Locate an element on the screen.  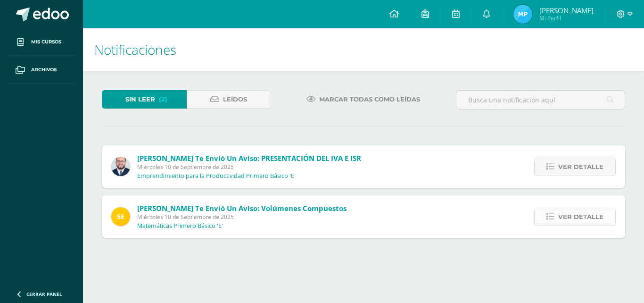
a: Leídos is located at coordinates (229, 99).